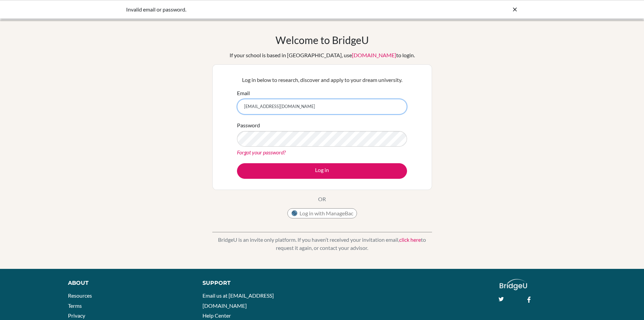  I want to click on div: About, so click(127, 283).